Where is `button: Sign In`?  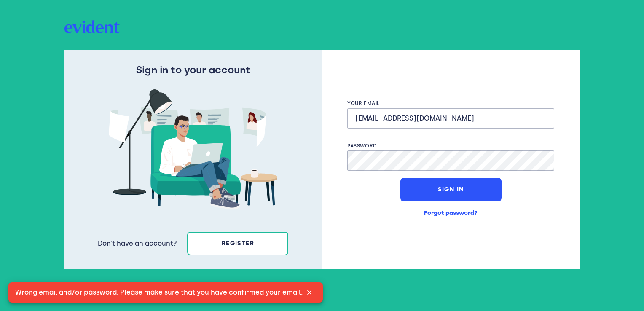
button: Sign In is located at coordinates (451, 190).